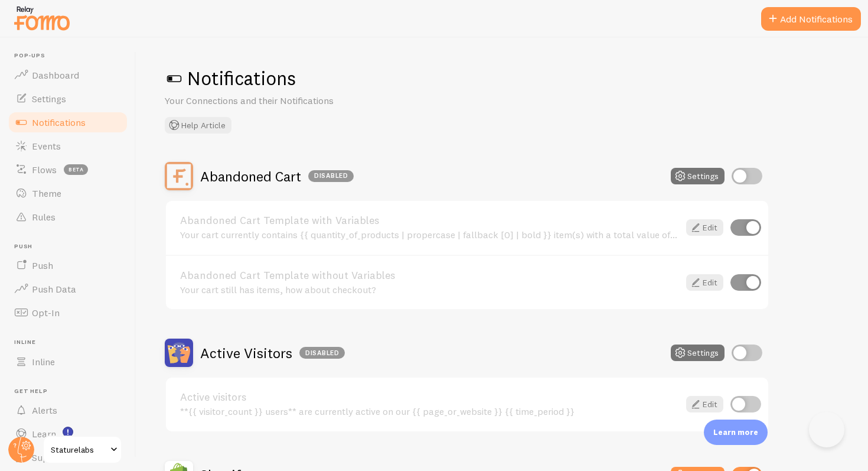 This screenshot has width=868, height=471. I want to click on a: Alerts, so click(68, 410).